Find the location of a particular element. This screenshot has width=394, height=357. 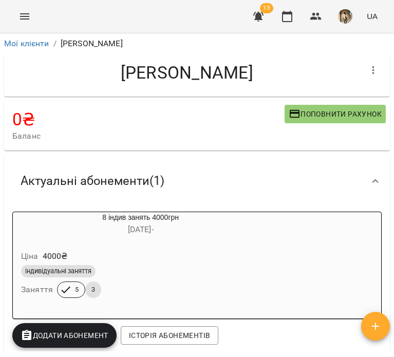

span: індивідуальні заняття is located at coordinates (58, 271).